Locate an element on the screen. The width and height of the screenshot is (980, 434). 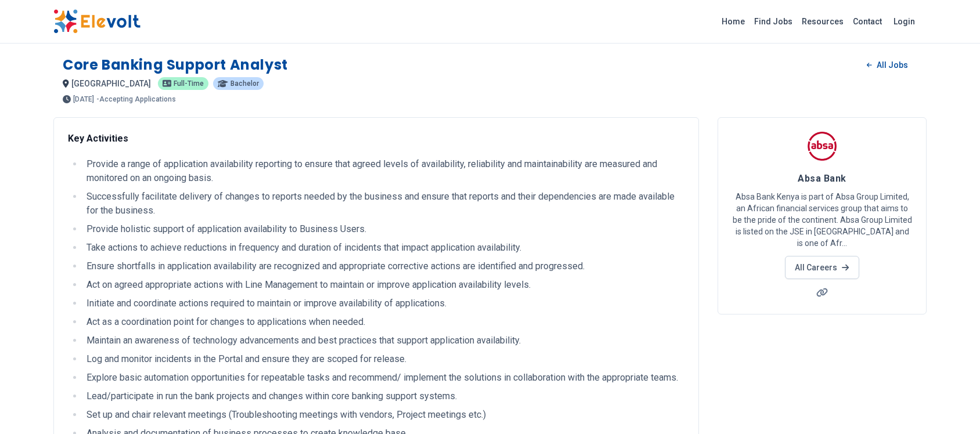
p: Absa Bank Kenya is part of Absa Group Limited, an African financial services group that aims to b... is located at coordinates (822, 220).